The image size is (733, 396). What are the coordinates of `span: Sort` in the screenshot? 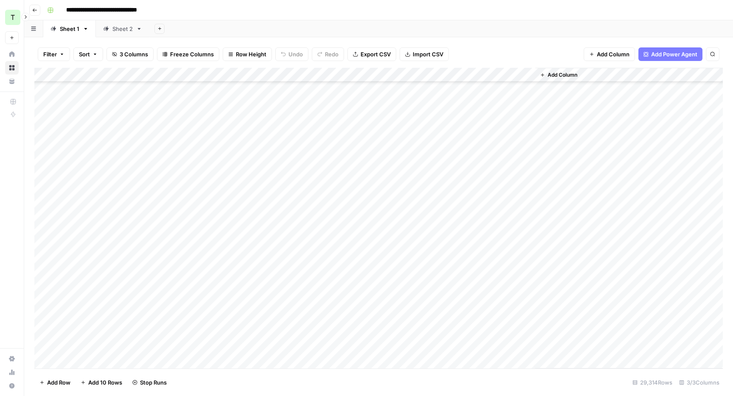 It's located at (84, 54).